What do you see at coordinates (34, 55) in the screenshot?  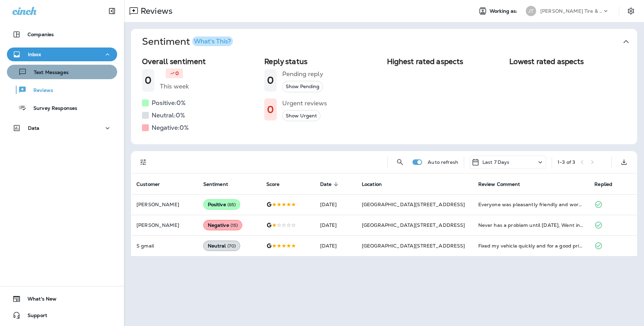 I see `p: Inbox` at bounding box center [34, 55].